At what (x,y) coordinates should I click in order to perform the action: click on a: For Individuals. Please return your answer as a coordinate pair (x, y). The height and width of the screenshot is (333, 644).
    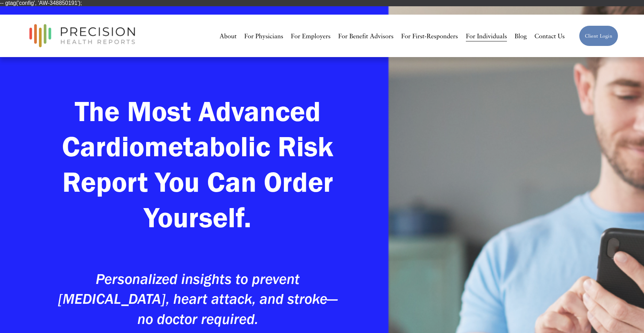
    Looking at the image, I should click on (486, 35).